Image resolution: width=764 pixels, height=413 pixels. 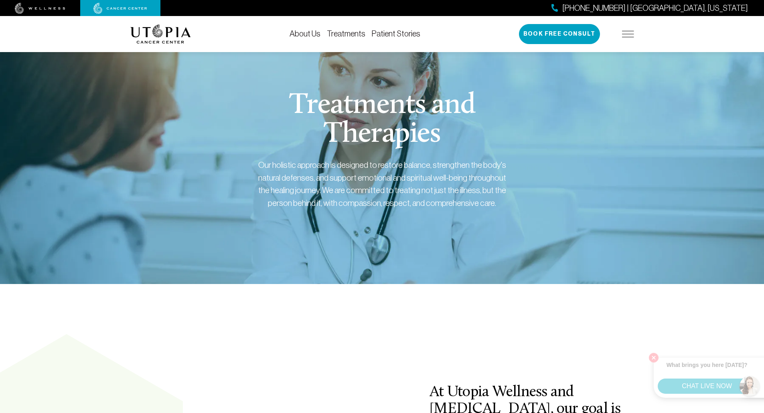 I want to click on a: Patient Stories, so click(x=396, y=34).